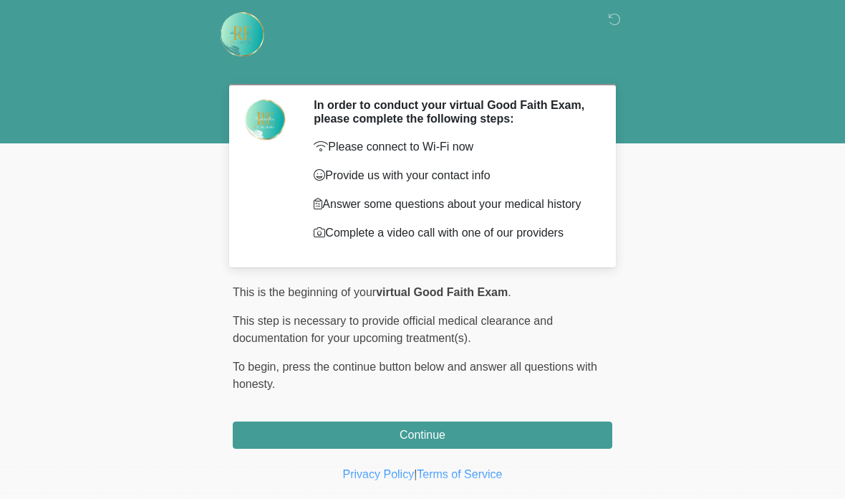 This screenshot has height=499, width=845. Describe the element at coordinates (393, 329) in the screenshot. I see `span: This step is necessary to provide official medical clearance and documentation for your upcoming ...` at that location.